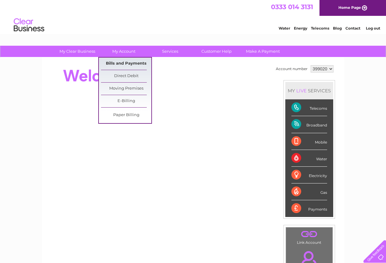 This screenshot has height=263, width=386. I want to click on div: Electricity, so click(309, 175).